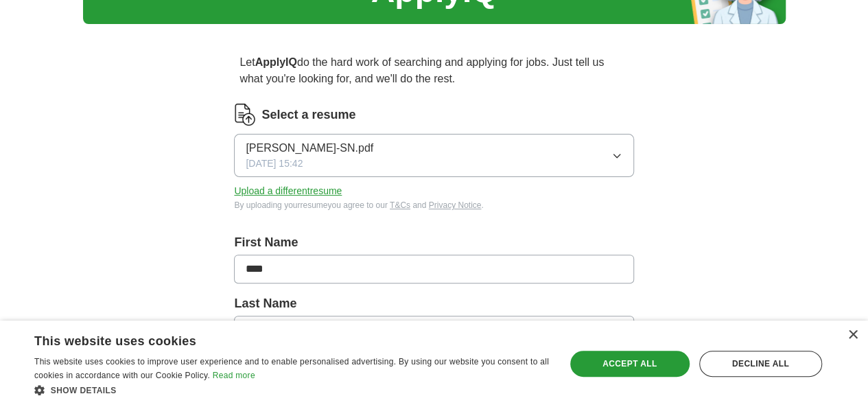 This screenshot has height=407, width=868. What do you see at coordinates (292, 390) in the screenshot?
I see `div: Show details` at bounding box center [292, 390].